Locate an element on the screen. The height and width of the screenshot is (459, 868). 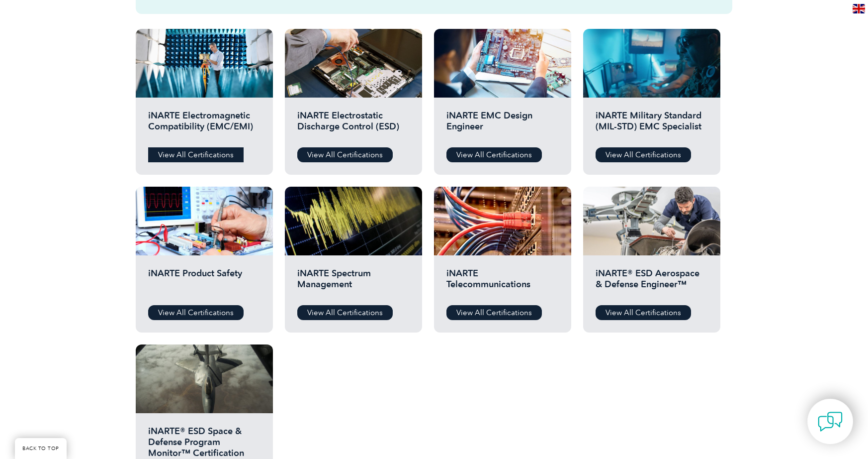
h2: iNARTE Product Safety is located at coordinates (205, 283).